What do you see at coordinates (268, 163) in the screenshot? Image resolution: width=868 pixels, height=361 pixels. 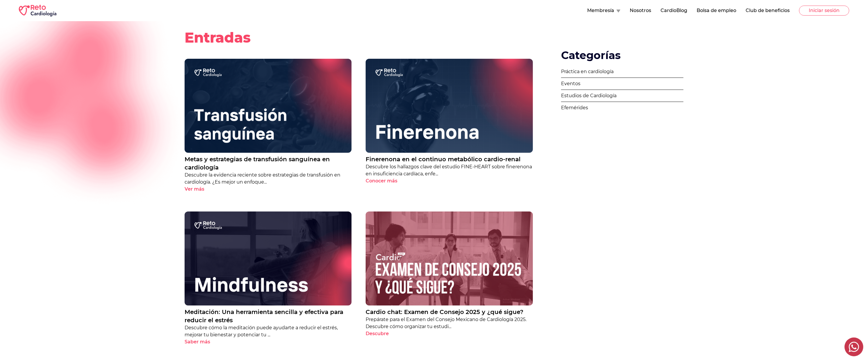 I see `p: Metas y estrategias de transfusión sanguínea en cardiología` at bounding box center [268, 163].